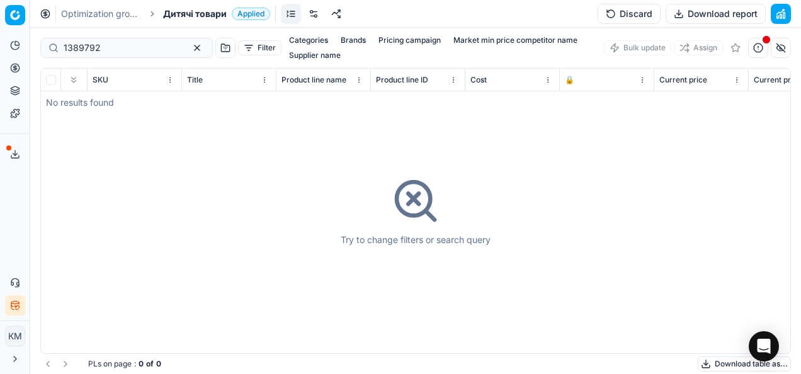 This screenshot has width=801, height=374. Describe the element at coordinates (313, 80) in the screenshot. I see `span: Product line name` at that location.